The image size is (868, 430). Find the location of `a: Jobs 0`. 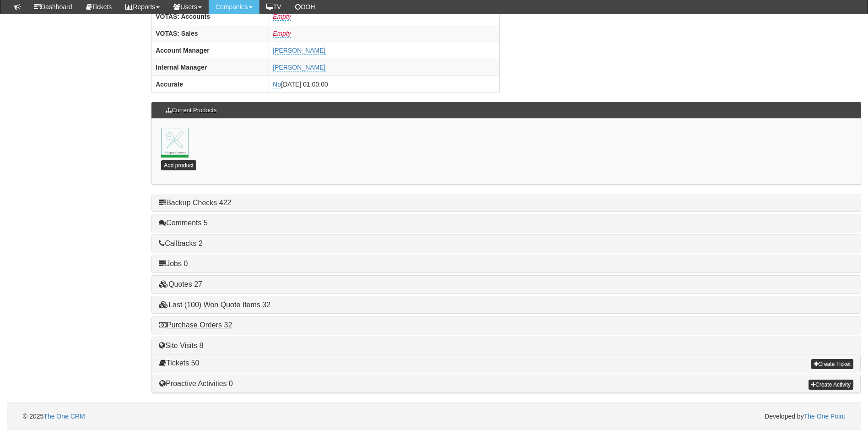

a: Jobs 0 is located at coordinates (173, 263).